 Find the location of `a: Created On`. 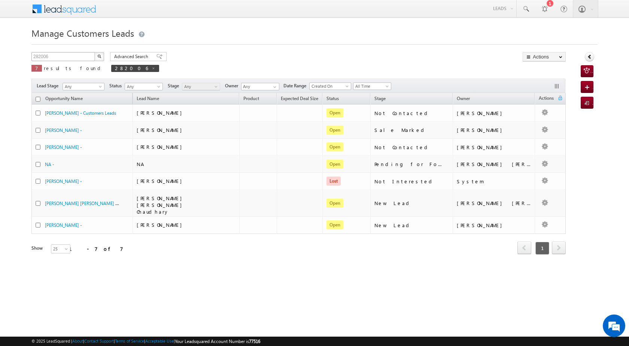

a: Created On is located at coordinates (330, 86).